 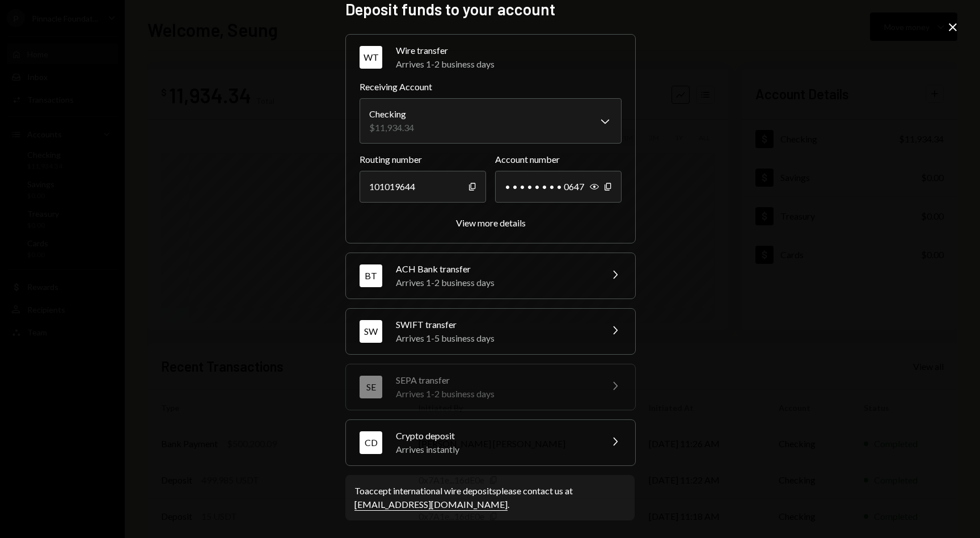 What do you see at coordinates (370, 57) in the screenshot?
I see `div: WT` at bounding box center [370, 57].